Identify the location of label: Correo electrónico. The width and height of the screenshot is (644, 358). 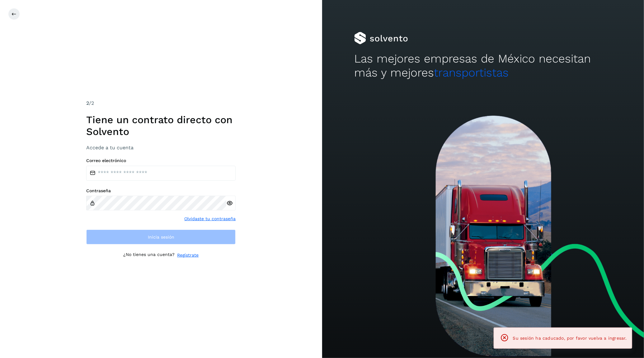
(161, 160).